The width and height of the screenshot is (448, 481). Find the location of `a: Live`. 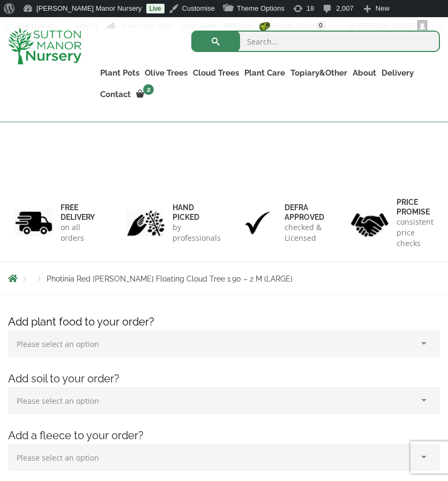

a: Live is located at coordinates (155, 8).